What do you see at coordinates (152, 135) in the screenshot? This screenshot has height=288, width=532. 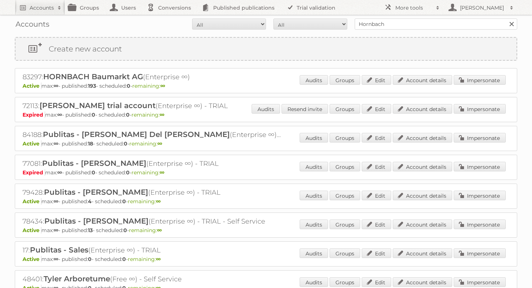 I see `h2: 84188: (Enterprise ∞) - TRIAL - Self Service` at bounding box center [152, 135].